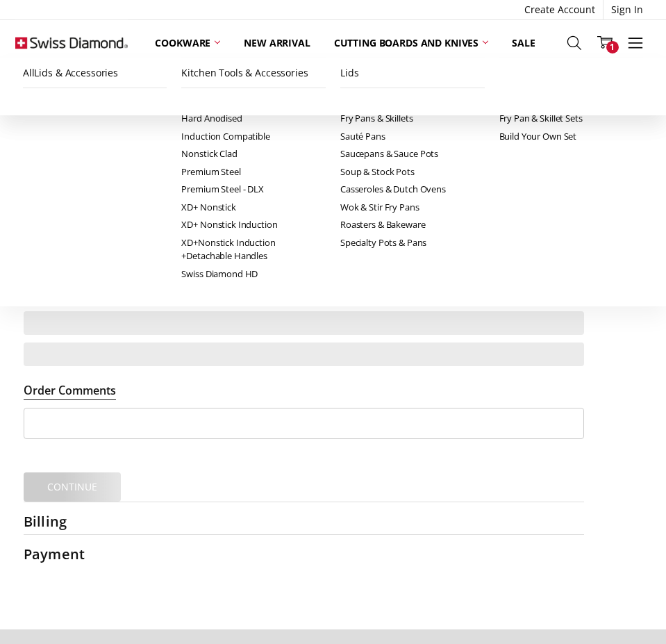 This screenshot has height=644, width=666. Describe the element at coordinates (72, 42) in the screenshot. I see `img: Free Shipping On Every Order` at that location.